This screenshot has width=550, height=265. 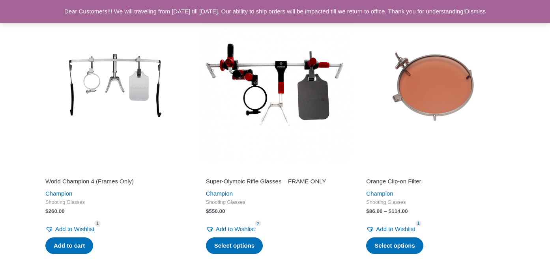 What do you see at coordinates (114, 181) in the screenshot?
I see `h2: World Champion 4 (Frames Only)` at bounding box center [114, 181].